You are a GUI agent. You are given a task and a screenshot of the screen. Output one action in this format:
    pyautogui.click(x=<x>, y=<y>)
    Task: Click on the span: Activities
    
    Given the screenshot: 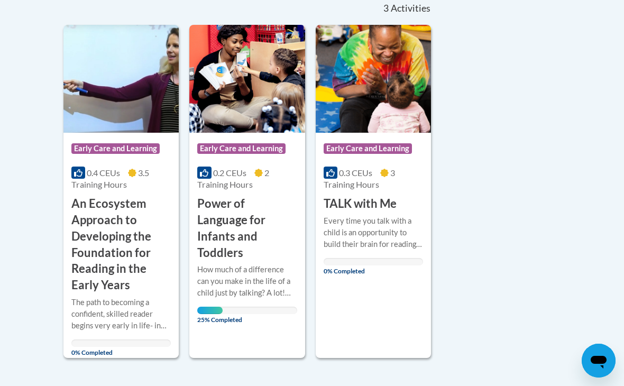 What is the action you would take?
    pyautogui.click(x=411, y=8)
    